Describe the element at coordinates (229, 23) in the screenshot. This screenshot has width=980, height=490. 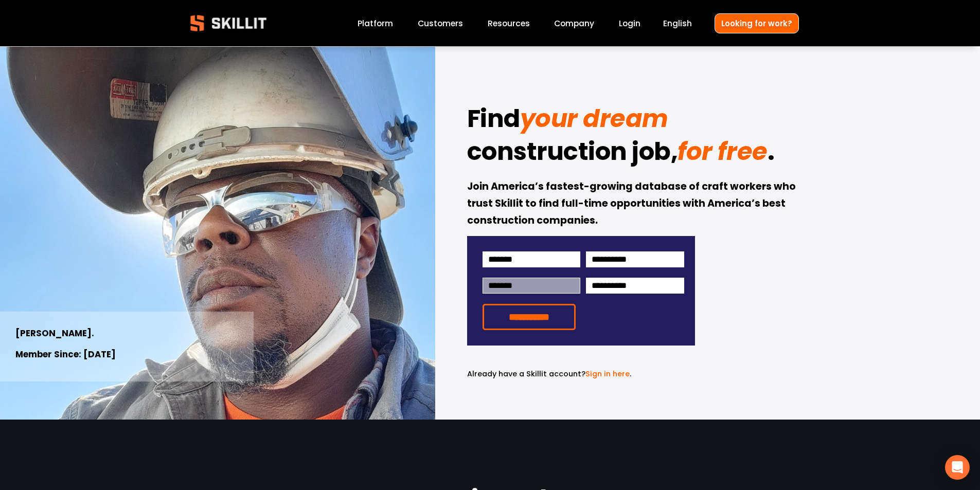
I see `img: Skillit` at that location.